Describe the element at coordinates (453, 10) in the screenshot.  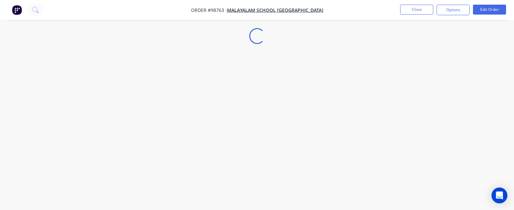
I see `button: Options` at that location.